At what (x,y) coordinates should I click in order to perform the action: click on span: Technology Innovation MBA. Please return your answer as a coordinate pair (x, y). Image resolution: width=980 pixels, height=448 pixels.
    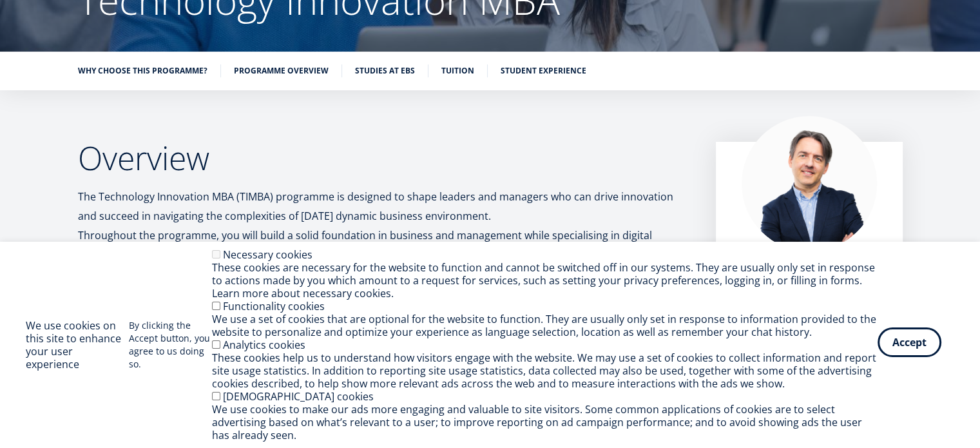
    Looking at the image, I should click on (69, 218).